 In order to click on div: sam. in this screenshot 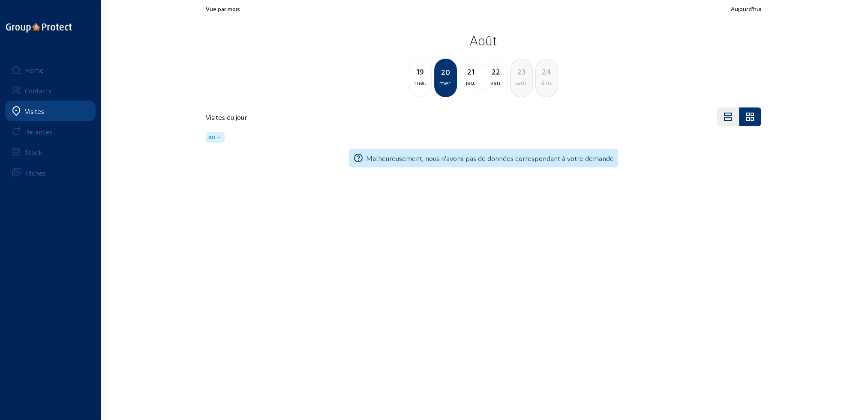, I will do `click(521, 83)`.